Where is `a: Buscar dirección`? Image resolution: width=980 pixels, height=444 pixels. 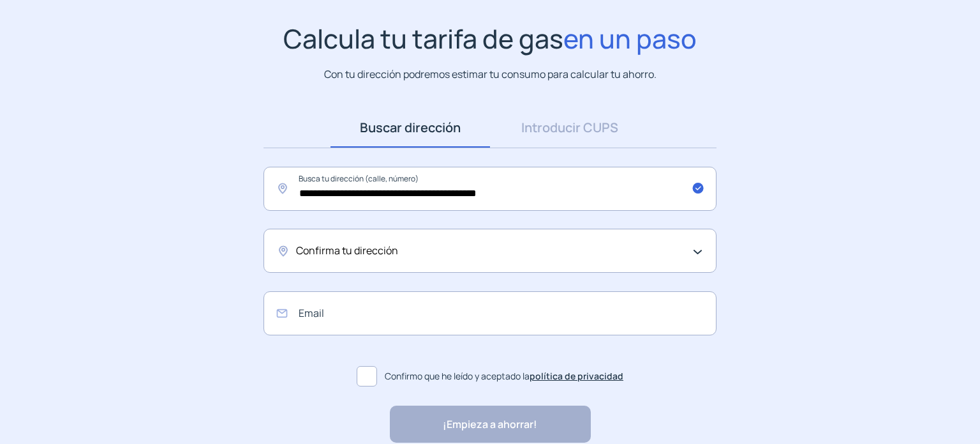
a: Buscar dirección is located at coordinates (410, 128).